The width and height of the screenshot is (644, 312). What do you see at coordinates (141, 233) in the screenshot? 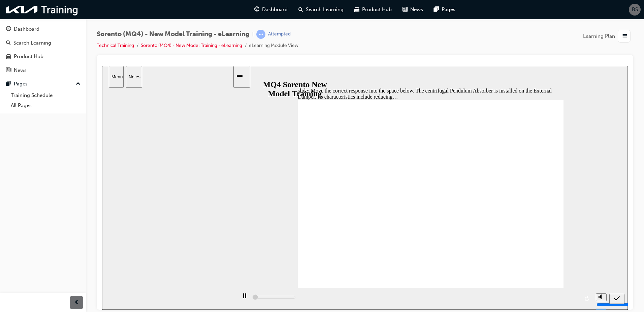
I see `button: play/pause` at bounding box center [141, 233].